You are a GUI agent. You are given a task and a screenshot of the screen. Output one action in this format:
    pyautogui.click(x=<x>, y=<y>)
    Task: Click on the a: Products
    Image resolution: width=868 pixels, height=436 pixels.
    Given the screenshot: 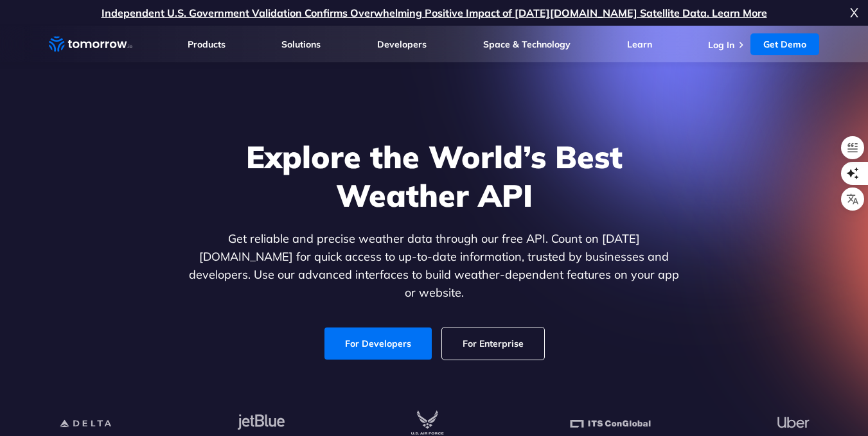 What is the action you would take?
    pyautogui.click(x=206, y=44)
    